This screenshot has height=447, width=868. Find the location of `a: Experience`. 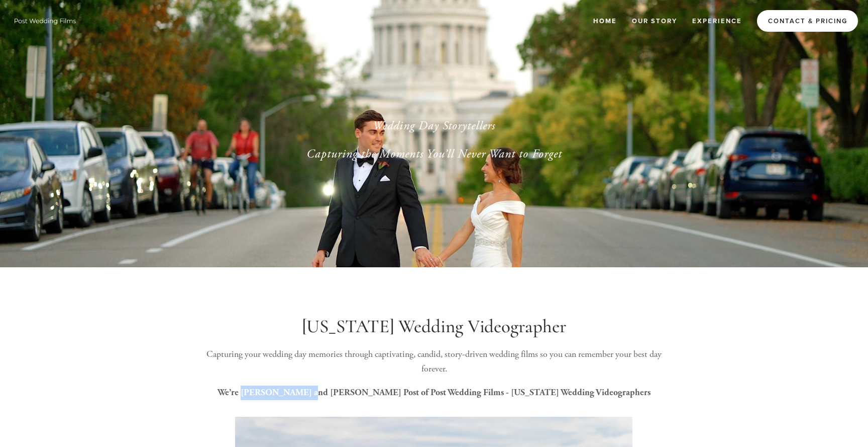

a: Experience is located at coordinates (717, 21).